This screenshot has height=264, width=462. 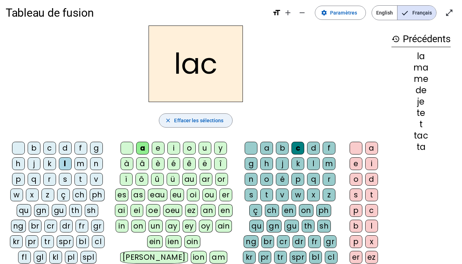 What do you see at coordinates (96, 148) in the screenshot?
I see `div: g` at bounding box center [96, 148].